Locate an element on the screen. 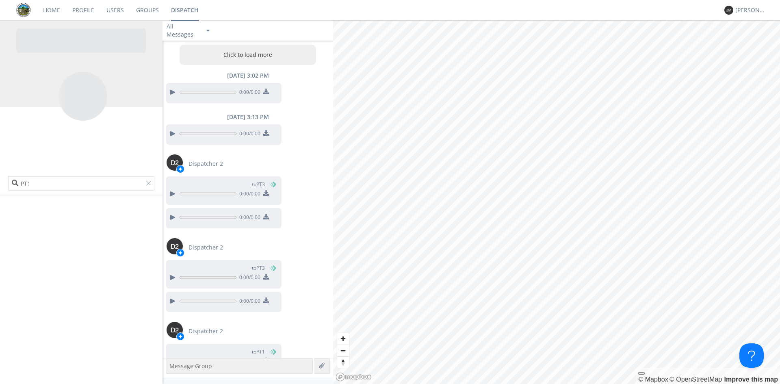 Image resolution: width=780 pixels, height=384 pixels. img: eaff3883dddd41549c1c66aca941a5e6 is located at coordinates (24, 10).